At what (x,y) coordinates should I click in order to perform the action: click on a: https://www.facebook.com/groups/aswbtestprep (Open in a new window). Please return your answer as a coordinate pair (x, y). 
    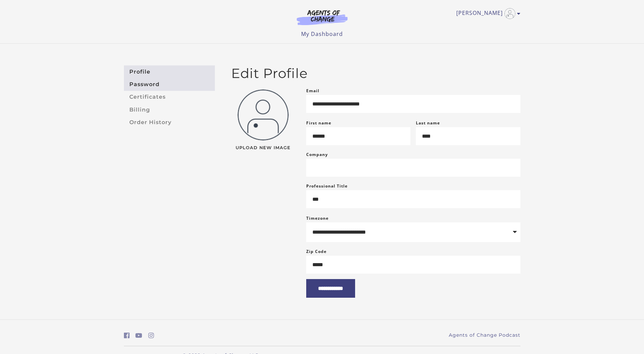
    Looking at the image, I should click on (126, 336).